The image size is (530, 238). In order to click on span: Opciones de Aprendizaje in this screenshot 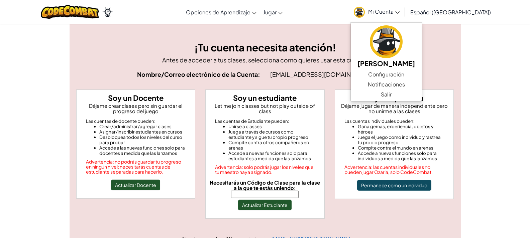, I will do `click(218, 12)`.